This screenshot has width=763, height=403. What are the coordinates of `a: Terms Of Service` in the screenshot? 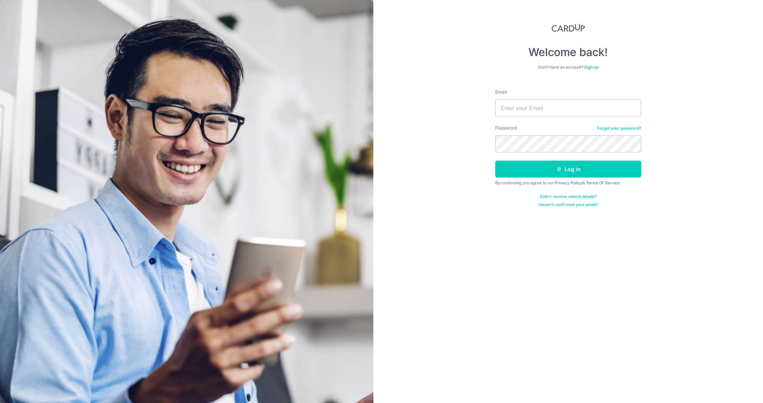 It's located at (603, 183).